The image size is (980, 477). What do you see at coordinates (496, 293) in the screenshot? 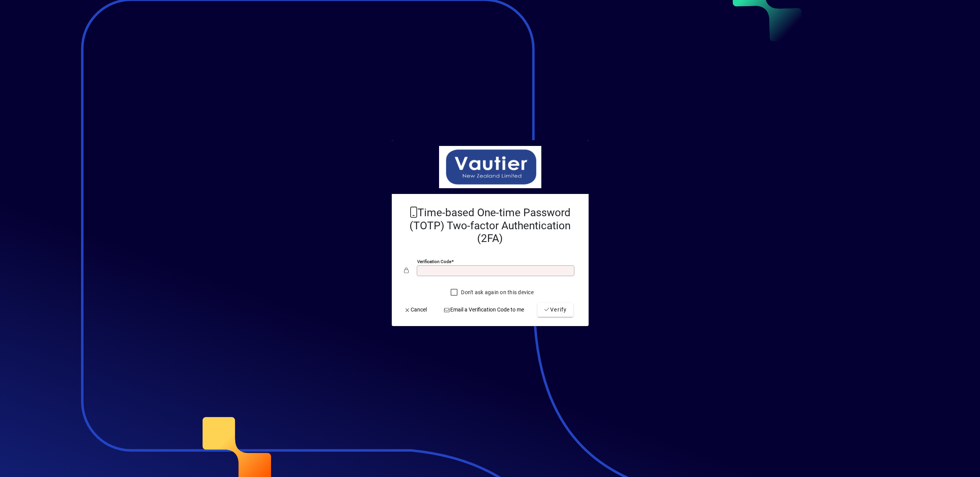
I see `label: Don't ask again on this device` at bounding box center [496, 293].